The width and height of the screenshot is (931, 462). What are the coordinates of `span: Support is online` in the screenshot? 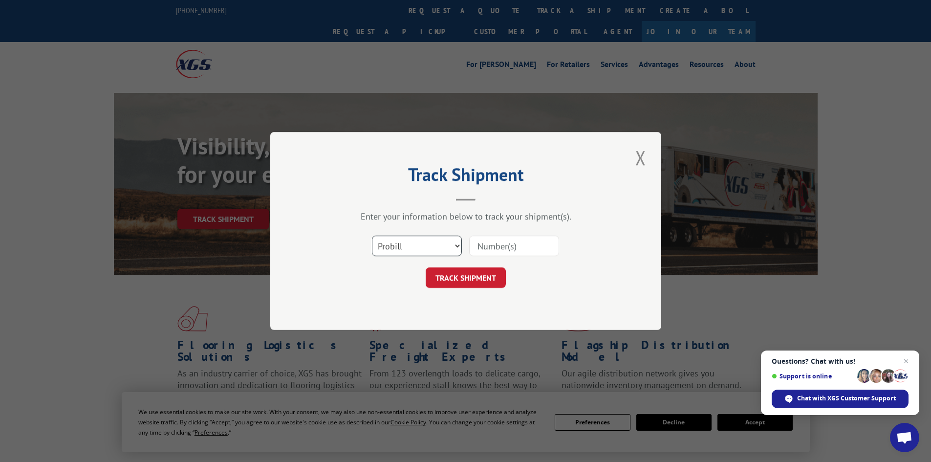 It's located at (813, 376).